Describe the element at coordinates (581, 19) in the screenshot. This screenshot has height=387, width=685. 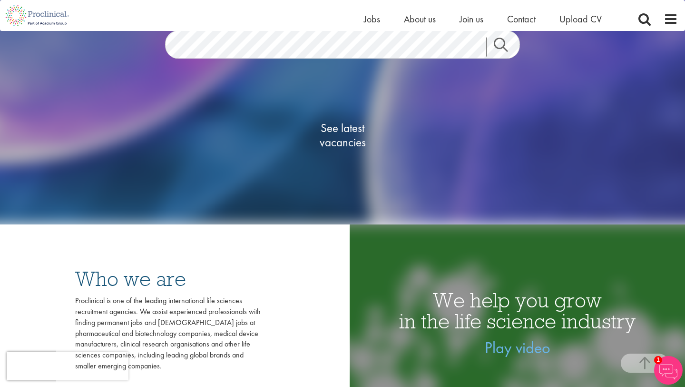
I see `a: Upload CV` at that location.